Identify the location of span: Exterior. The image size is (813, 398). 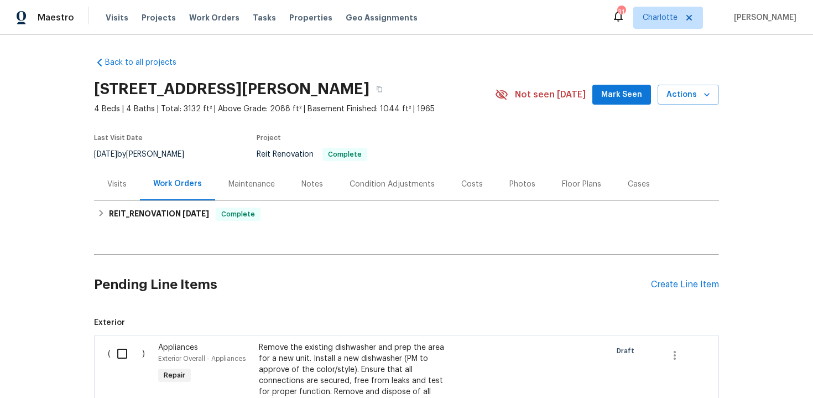
(406, 322).